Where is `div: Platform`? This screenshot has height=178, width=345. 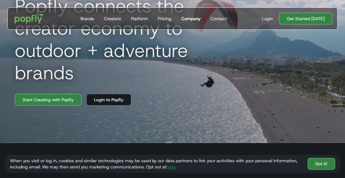
div: Platform is located at coordinates (139, 19).